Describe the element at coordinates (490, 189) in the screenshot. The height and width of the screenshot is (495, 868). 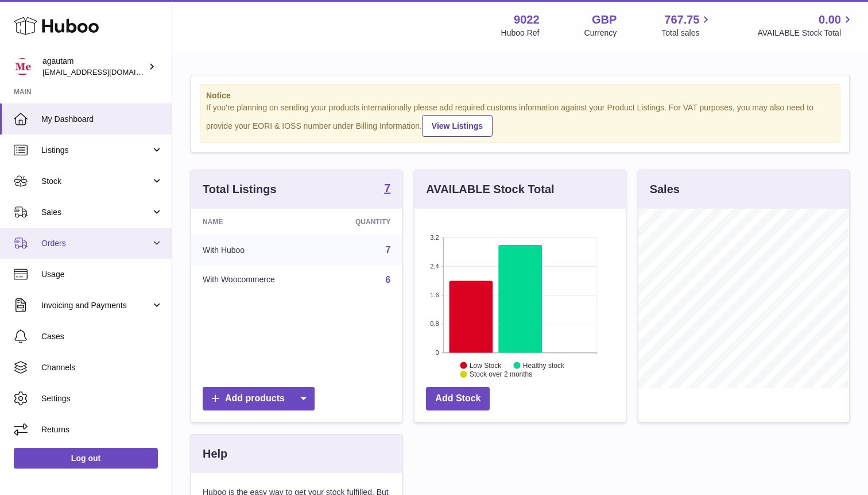
I see `h3: AVAILABLE Stock Total` at that location.